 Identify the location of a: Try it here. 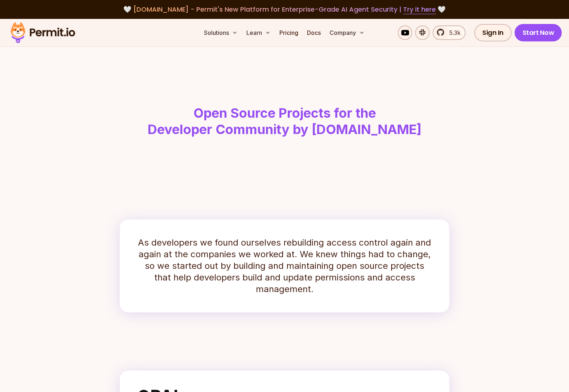
(420, 10).